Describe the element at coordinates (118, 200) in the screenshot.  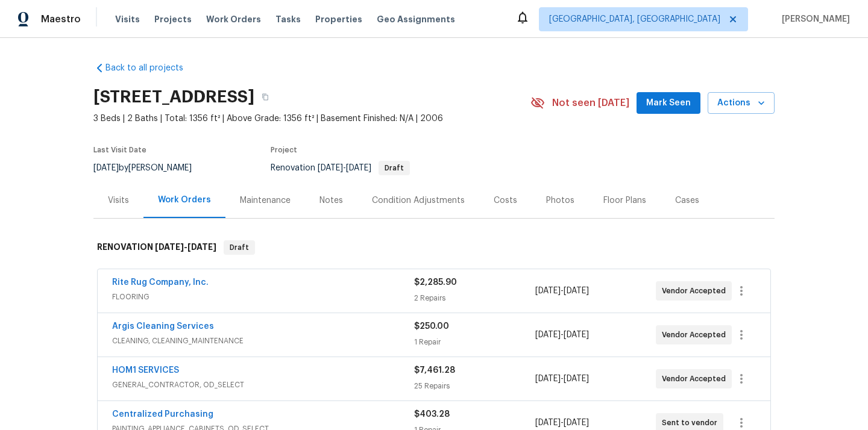
I see `div: Visits` at that location.